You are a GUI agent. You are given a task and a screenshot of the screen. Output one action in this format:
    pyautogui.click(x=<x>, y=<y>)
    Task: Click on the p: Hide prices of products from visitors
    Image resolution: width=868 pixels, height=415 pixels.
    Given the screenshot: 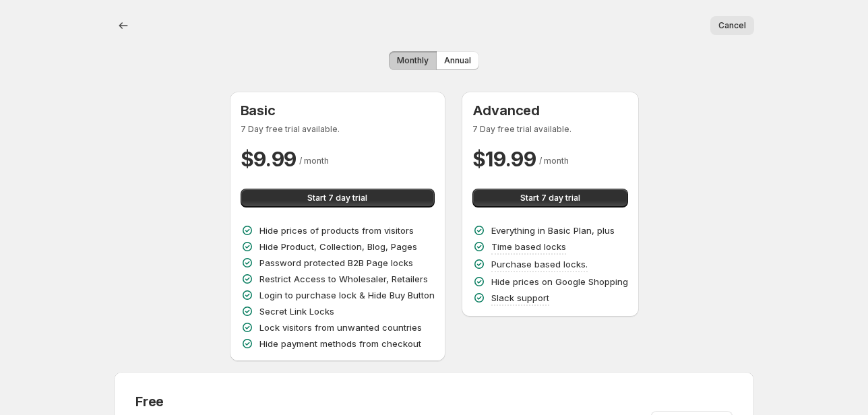 What is the action you would take?
    pyautogui.click(x=336, y=230)
    